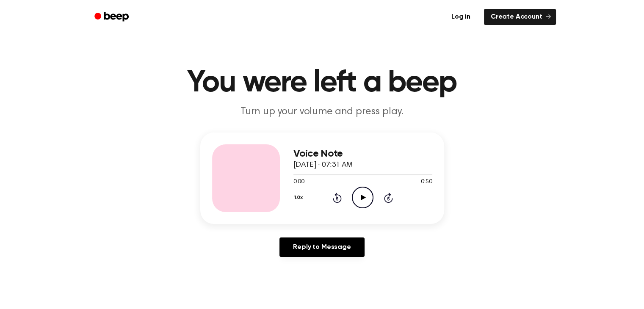  I want to click on a: Log in, so click(460, 17).